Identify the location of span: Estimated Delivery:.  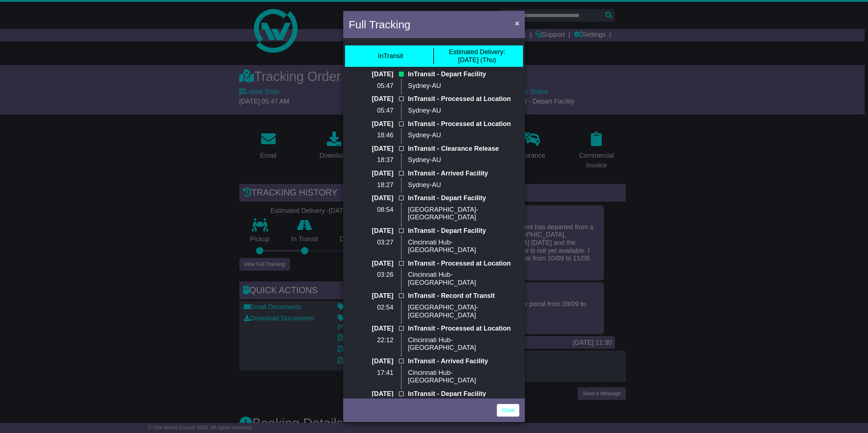
(477, 52).